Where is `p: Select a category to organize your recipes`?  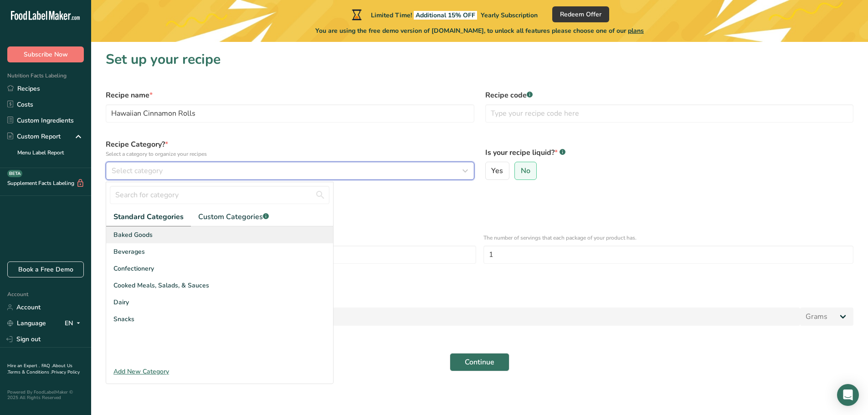
p: Select a category to organize your recipes is located at coordinates (290, 154).